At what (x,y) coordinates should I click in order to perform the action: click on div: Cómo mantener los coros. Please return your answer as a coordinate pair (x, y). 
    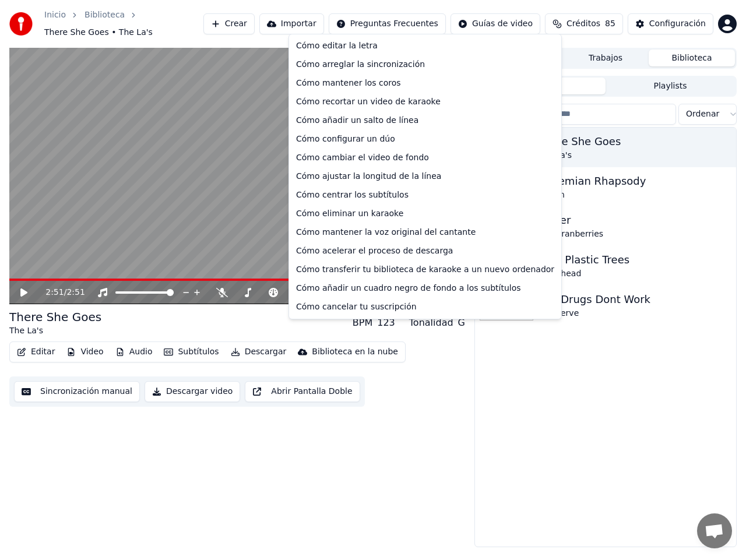
    Looking at the image, I should click on (425, 83).